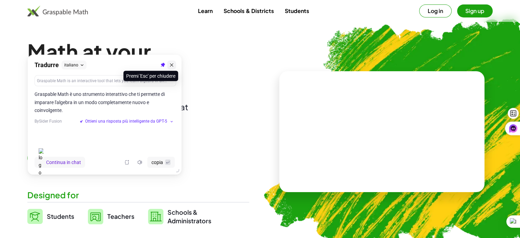 The width and height of the screenshot is (520, 238). Describe the element at coordinates (249, 11) in the screenshot. I see `a: Schools & Districts` at that location.